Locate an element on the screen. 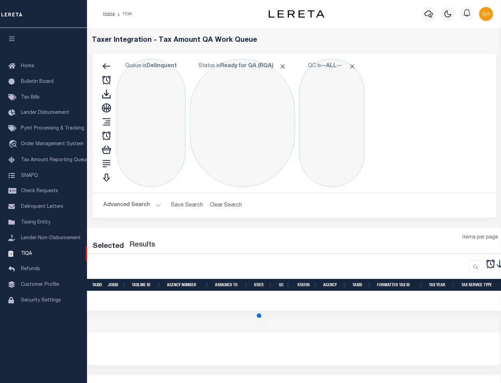 The image size is (501, 383). span: Lender Non-Disbursement is located at coordinates (51, 238).